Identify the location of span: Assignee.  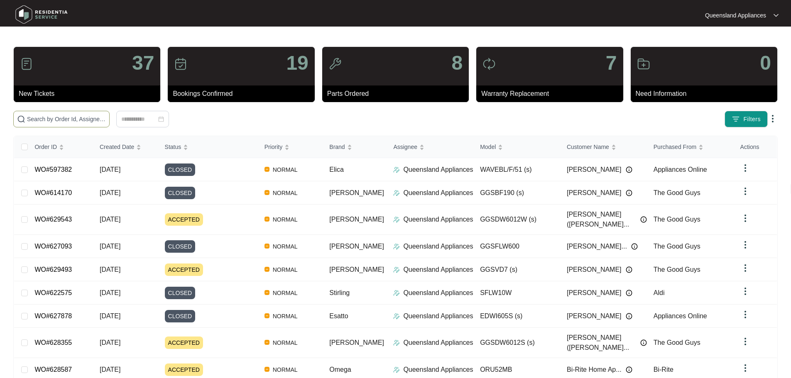
(405, 147).